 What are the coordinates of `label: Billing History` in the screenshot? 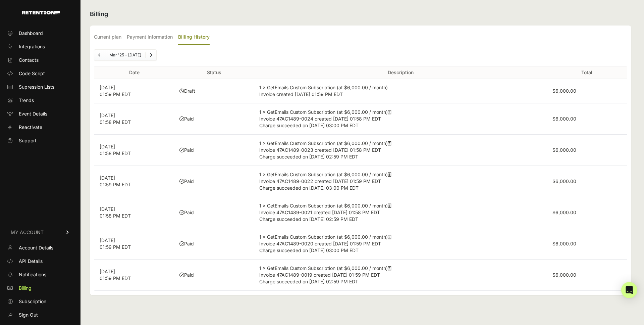 It's located at (194, 38).